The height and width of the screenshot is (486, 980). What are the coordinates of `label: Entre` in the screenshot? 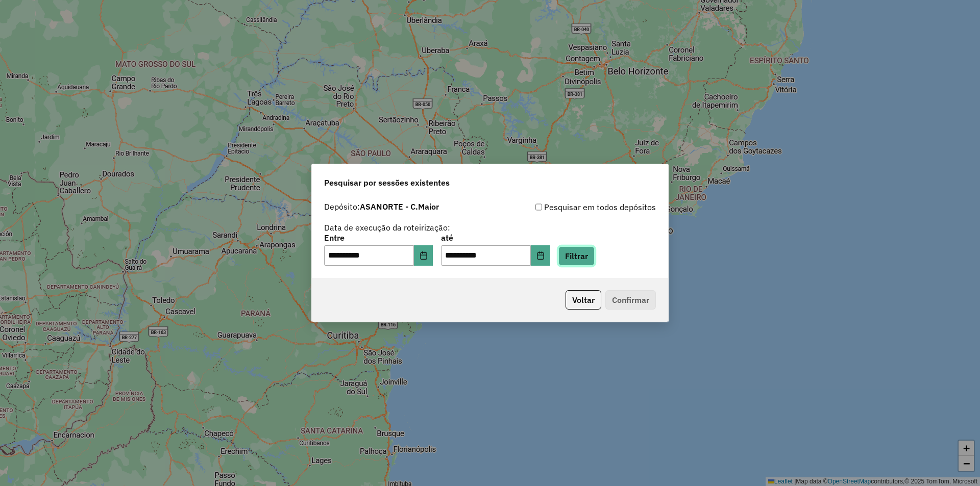 It's located at (378, 238).